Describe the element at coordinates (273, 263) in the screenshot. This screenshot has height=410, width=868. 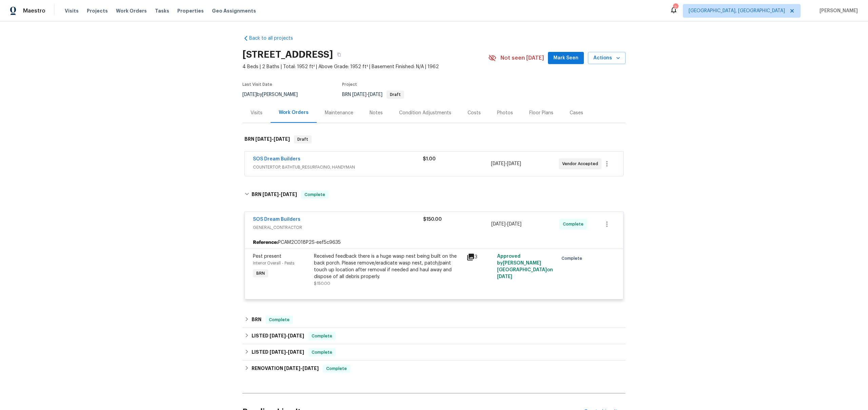
I see `span: Interior Overall - Pests` at that location.